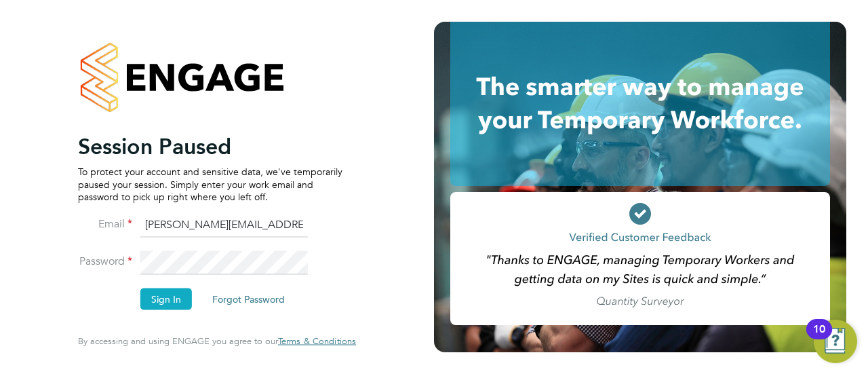  I want to click on label: Password, so click(105, 262).